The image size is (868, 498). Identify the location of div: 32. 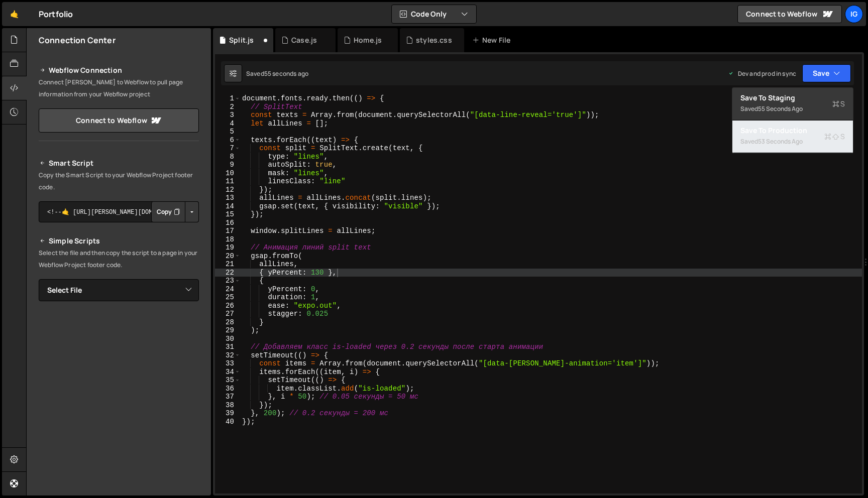
(228, 356).